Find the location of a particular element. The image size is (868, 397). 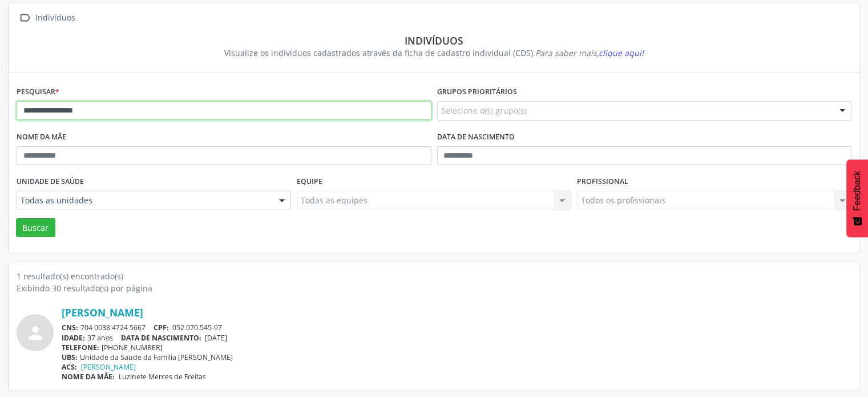

span: CNS: is located at coordinates (70, 327).